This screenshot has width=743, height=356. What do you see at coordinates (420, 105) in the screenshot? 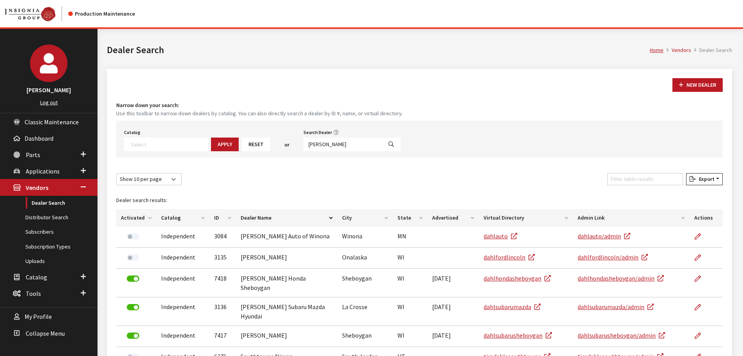
I see `h4: Narrow down your search:` at bounding box center [420, 105].